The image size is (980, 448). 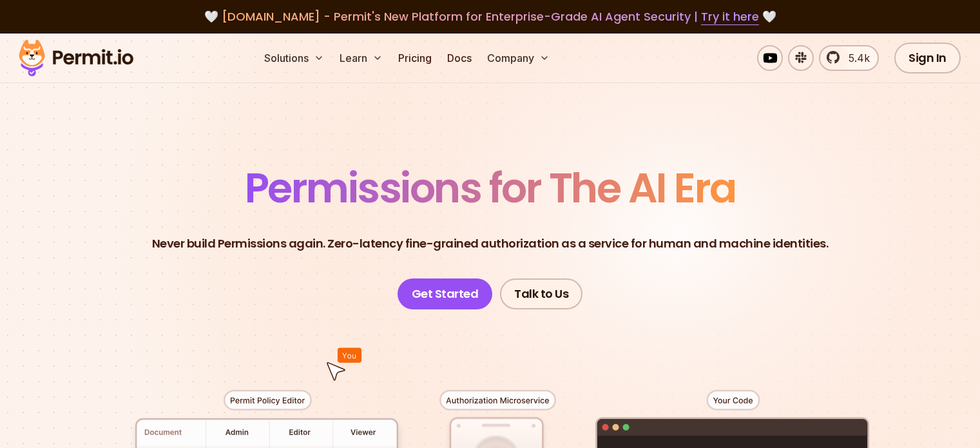 What do you see at coordinates (415, 58) in the screenshot?
I see `a: Pricing` at bounding box center [415, 58].